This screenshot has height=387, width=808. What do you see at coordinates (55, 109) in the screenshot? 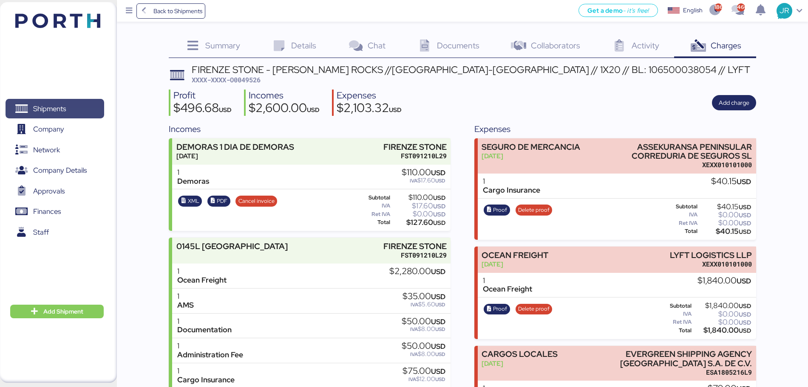
I see `a: Shipments` at bounding box center [55, 109].